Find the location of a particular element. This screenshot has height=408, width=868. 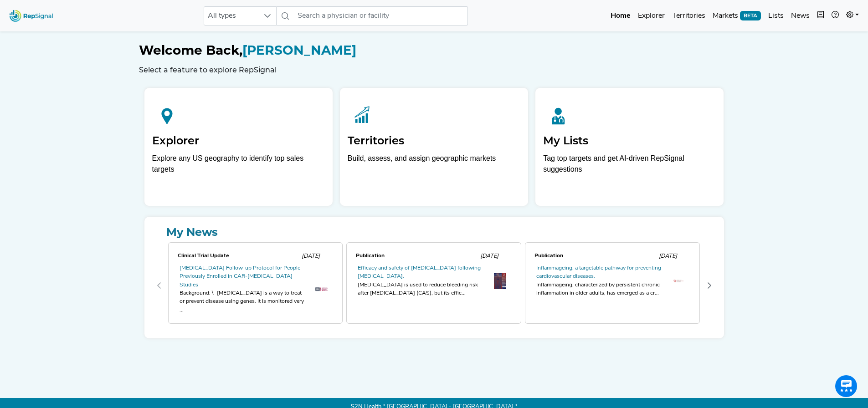

h2: Explorer is located at coordinates (238, 141).